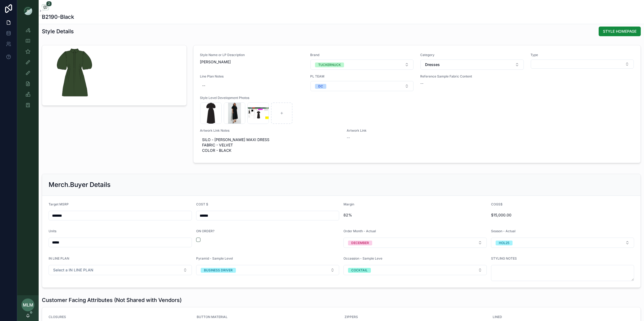  I want to click on span: Style Name or LP Description, so click(252, 55).